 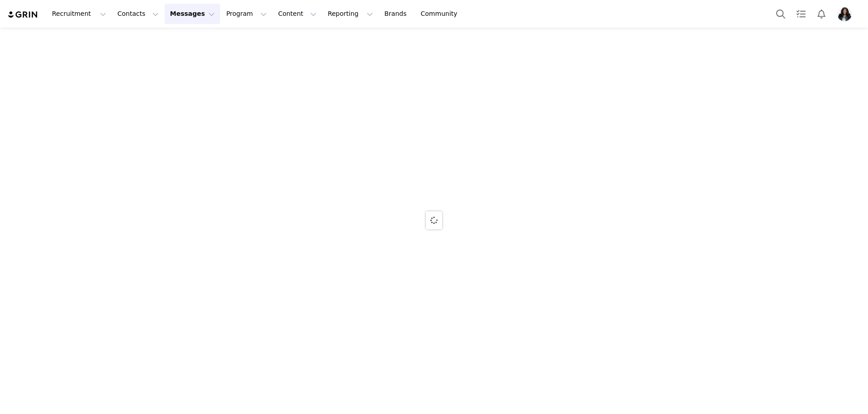 I want to click on a: grin logo, so click(x=23, y=14).